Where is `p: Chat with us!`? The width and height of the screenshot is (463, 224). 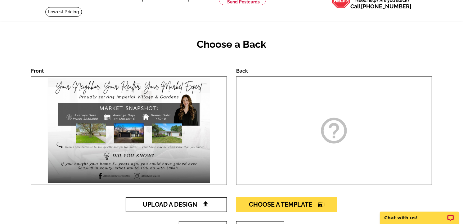
p: Chat with us! is located at coordinates (39, 13).